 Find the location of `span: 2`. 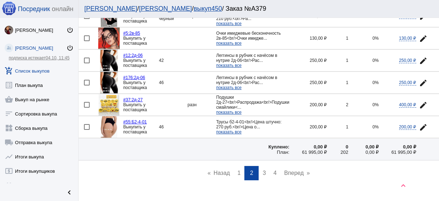

span: 2 is located at coordinates (252, 173).